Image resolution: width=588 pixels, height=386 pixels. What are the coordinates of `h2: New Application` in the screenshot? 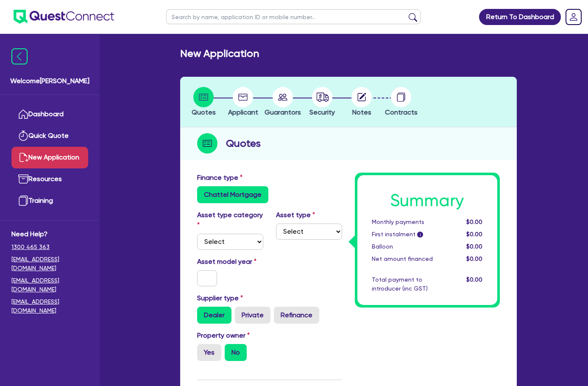 It's located at (220, 54).